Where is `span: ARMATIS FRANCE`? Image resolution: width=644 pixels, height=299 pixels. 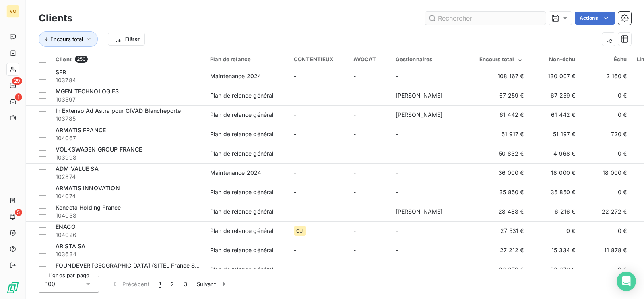 span: ARMATIS FRANCE is located at coordinates (80, 130).